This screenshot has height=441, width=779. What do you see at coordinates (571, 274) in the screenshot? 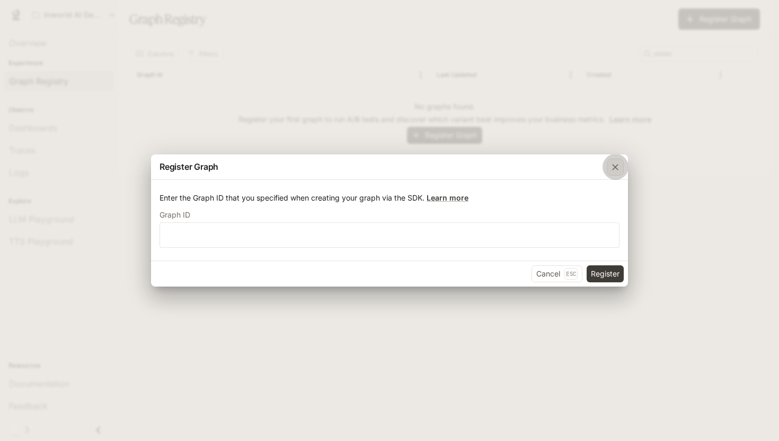
I see `p: Esc` at bounding box center [571, 274].